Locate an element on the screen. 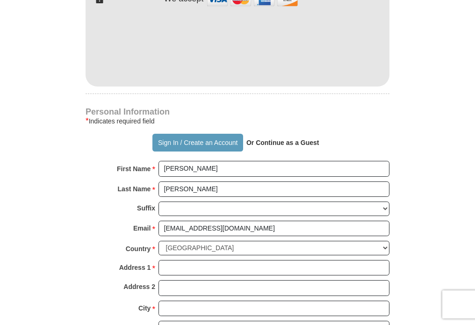  strong: Country is located at coordinates (138, 249).